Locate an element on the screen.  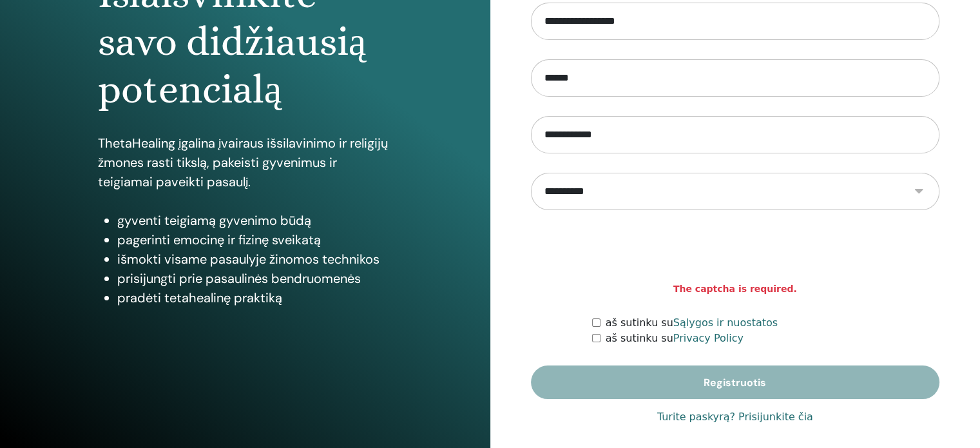
a: Sąlygos ir nuostatos is located at coordinates (725, 322).